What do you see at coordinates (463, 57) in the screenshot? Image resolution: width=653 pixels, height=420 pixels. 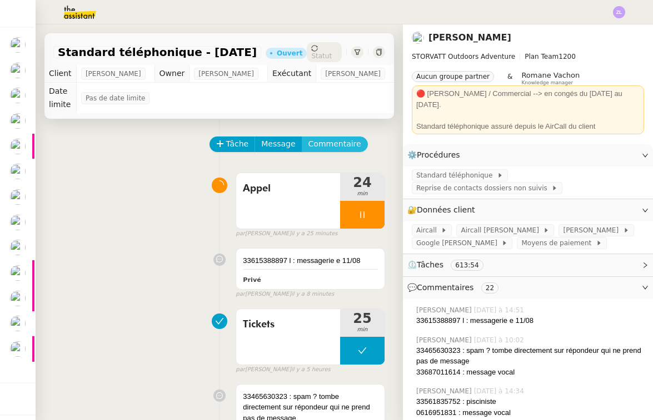 I see `span: STORVATT Outdoors Adventure` at bounding box center [463, 57].